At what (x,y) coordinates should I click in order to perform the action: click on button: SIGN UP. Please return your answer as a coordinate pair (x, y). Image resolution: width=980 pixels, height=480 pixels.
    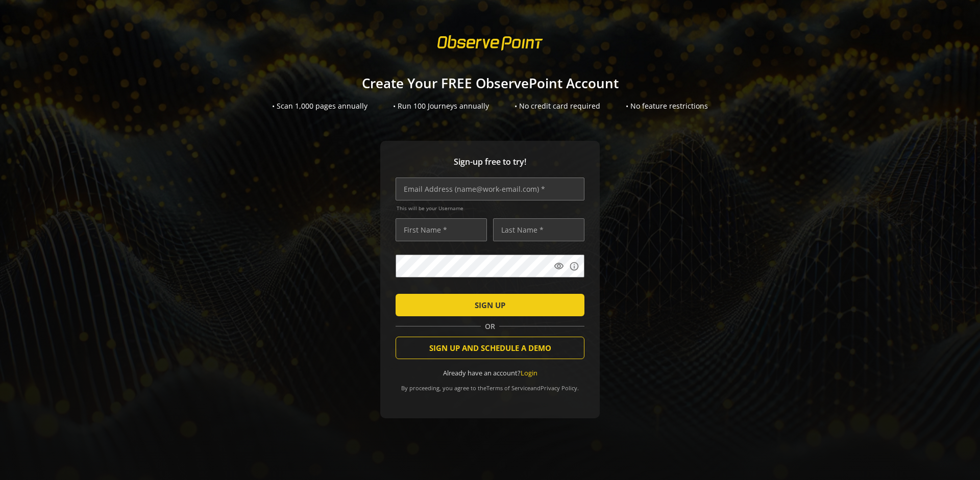
    Looking at the image, I should click on (490, 305).